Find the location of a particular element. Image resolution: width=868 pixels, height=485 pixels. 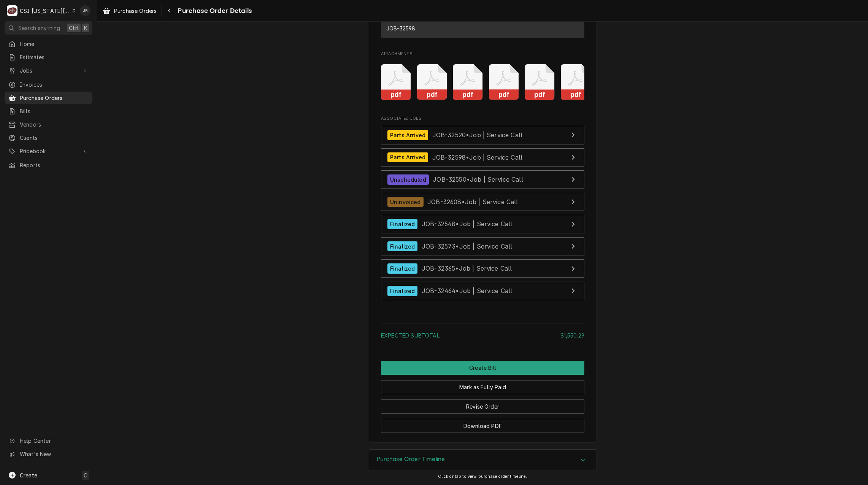

div: Joshua Bennett's Avatar is located at coordinates (85, 11).